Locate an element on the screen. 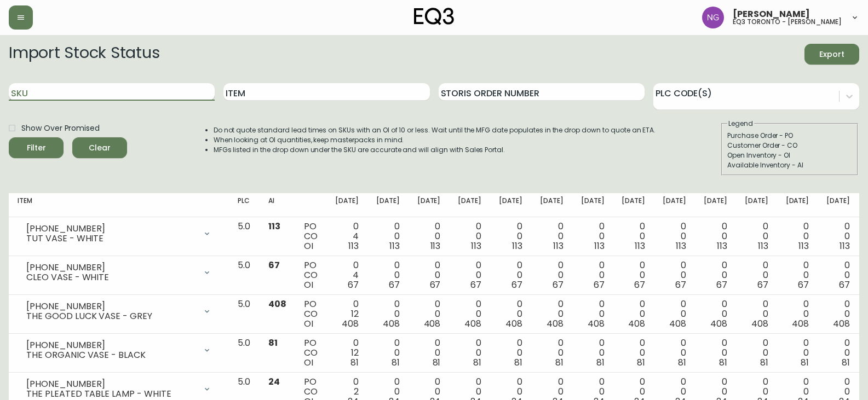  img: e41bb40f50a406efe12576e11ba219ad is located at coordinates (713, 17).